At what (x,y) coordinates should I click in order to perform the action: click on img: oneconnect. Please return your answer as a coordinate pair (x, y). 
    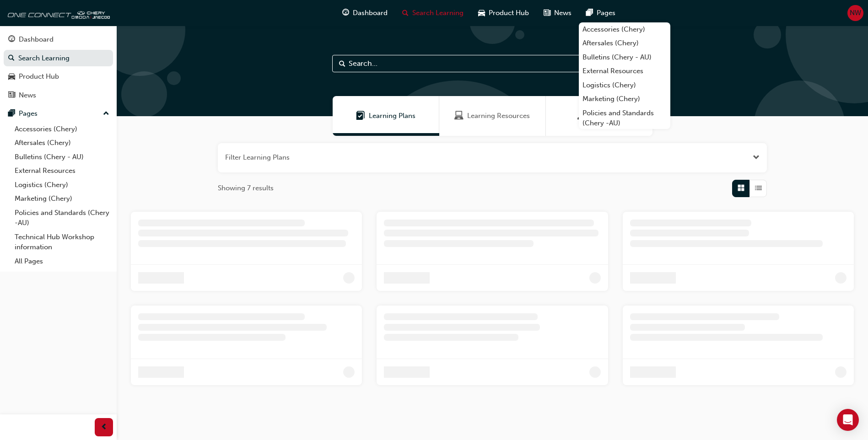
    Looking at the image, I should click on (57, 13).